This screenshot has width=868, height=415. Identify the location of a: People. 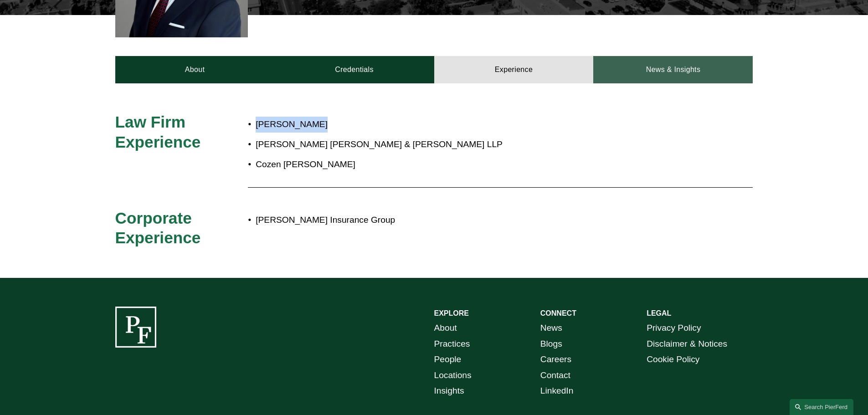
(448, 359).